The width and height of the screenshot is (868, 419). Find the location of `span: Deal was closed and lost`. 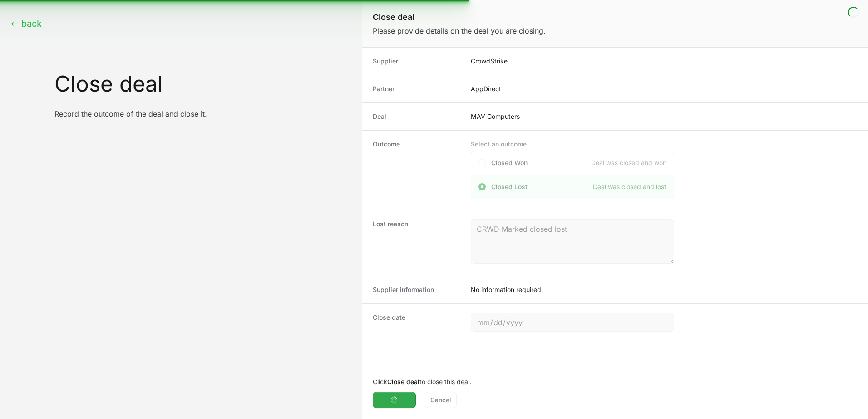

span: Deal was closed and lost is located at coordinates (629, 187).